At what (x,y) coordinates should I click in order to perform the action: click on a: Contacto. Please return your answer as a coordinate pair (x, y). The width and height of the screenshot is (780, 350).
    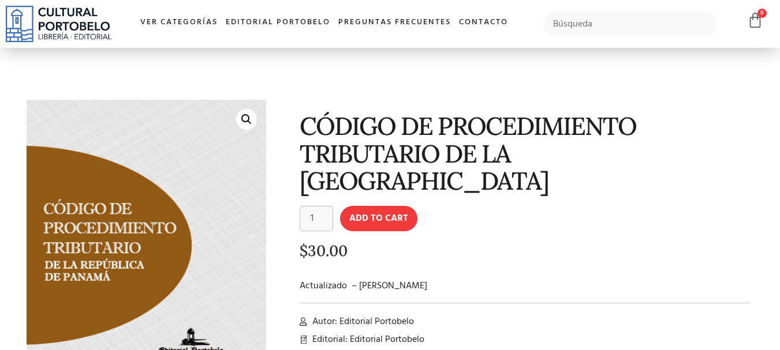
    Looking at the image, I should click on (483, 23).